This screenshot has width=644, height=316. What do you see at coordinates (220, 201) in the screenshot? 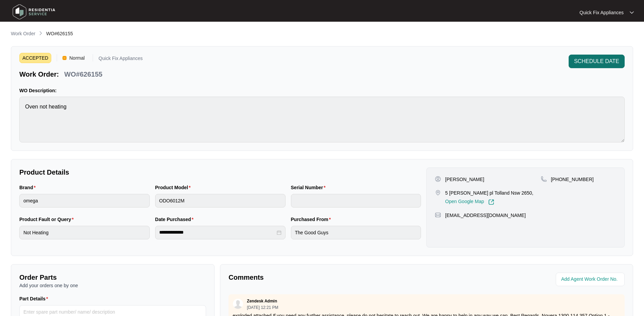
I see `input: Product Model` at bounding box center [220, 201].